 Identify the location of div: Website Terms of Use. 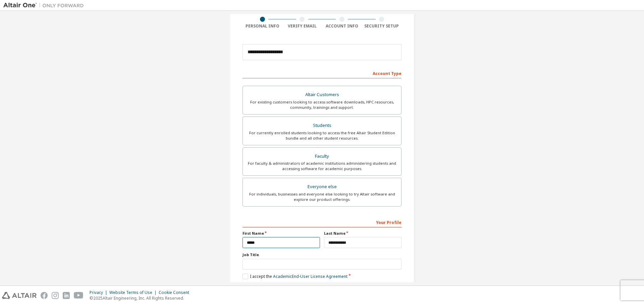
(134, 293).